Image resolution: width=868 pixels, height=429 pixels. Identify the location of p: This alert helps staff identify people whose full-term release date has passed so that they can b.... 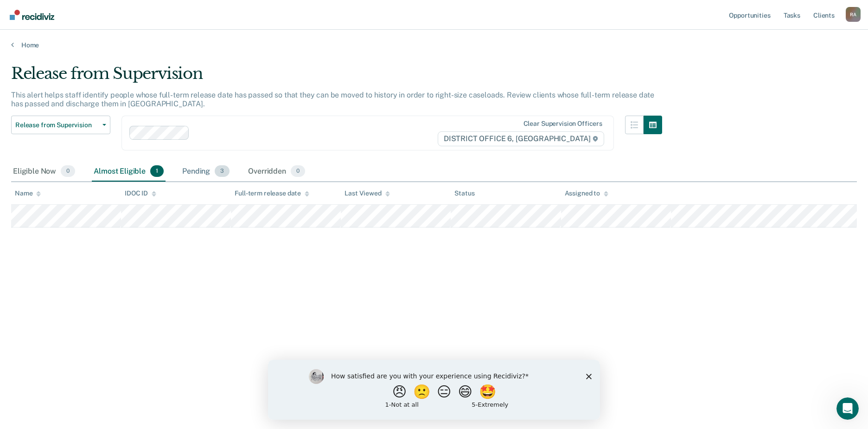
(333, 99).